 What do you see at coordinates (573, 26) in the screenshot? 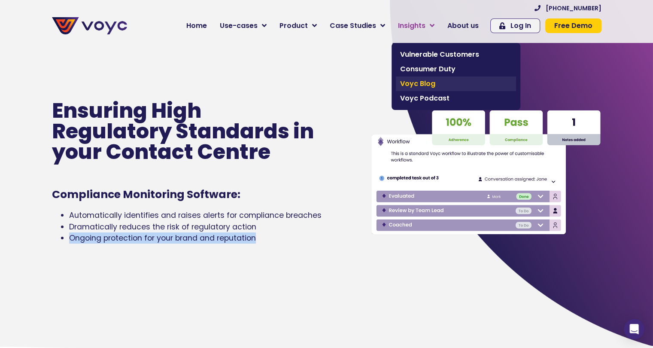
I see `a: Free Demo` at bounding box center [573, 26].